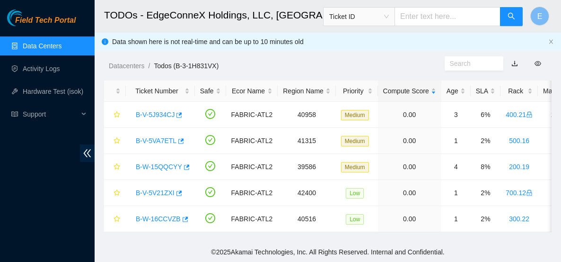  Describe the element at coordinates (511, 17) in the screenshot. I see `button: search` at that location.